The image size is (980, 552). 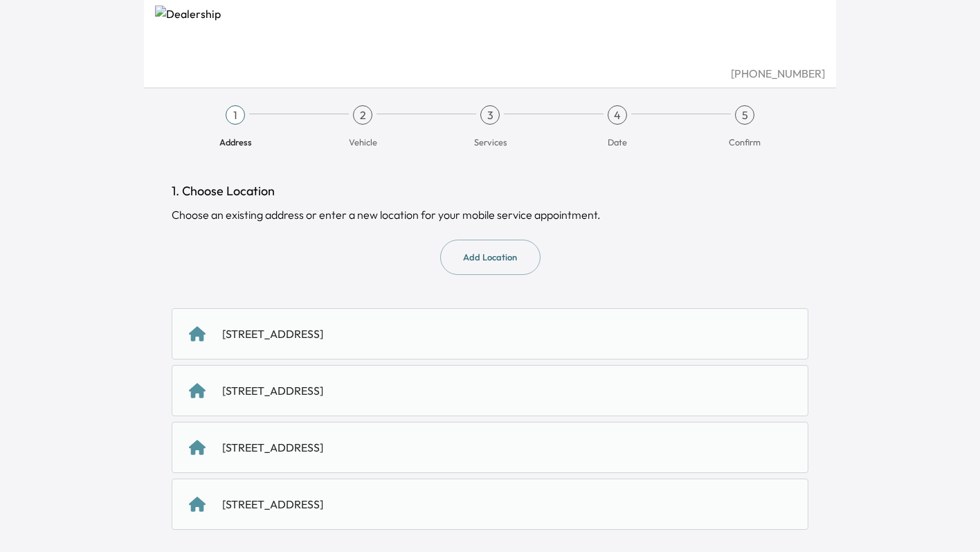 What do you see at coordinates (236, 142) in the screenshot?
I see `span: Address` at bounding box center [236, 142].